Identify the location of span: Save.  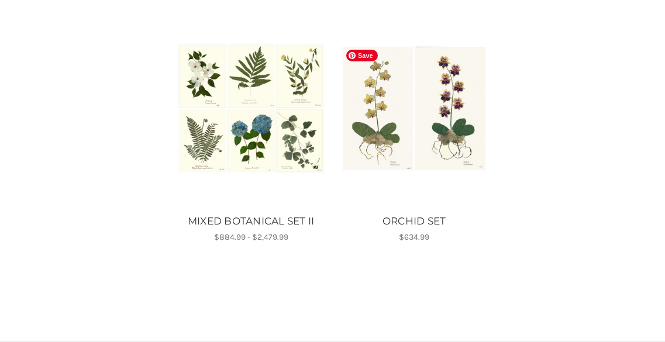
(362, 56).